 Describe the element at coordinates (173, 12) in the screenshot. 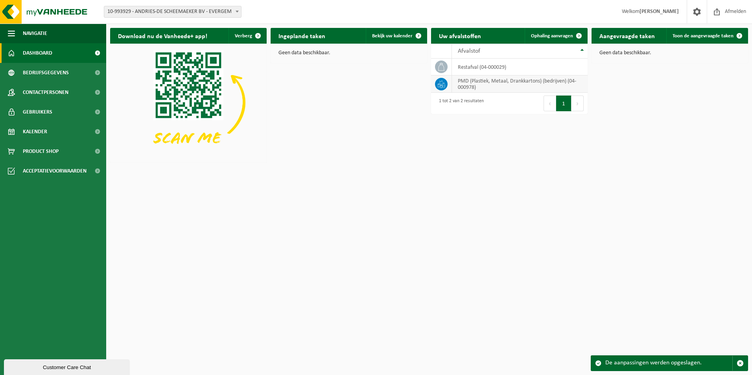

I see `span: 10-993929 - ANDRIES-DE SCHEEMAEKER BV - EVERGEM` at that location.